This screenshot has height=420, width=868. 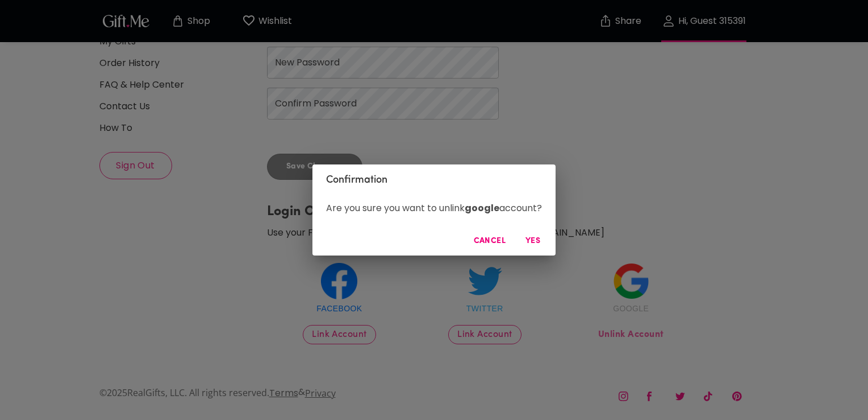 What do you see at coordinates (482, 208) in the screenshot?
I see `b: google` at bounding box center [482, 208].